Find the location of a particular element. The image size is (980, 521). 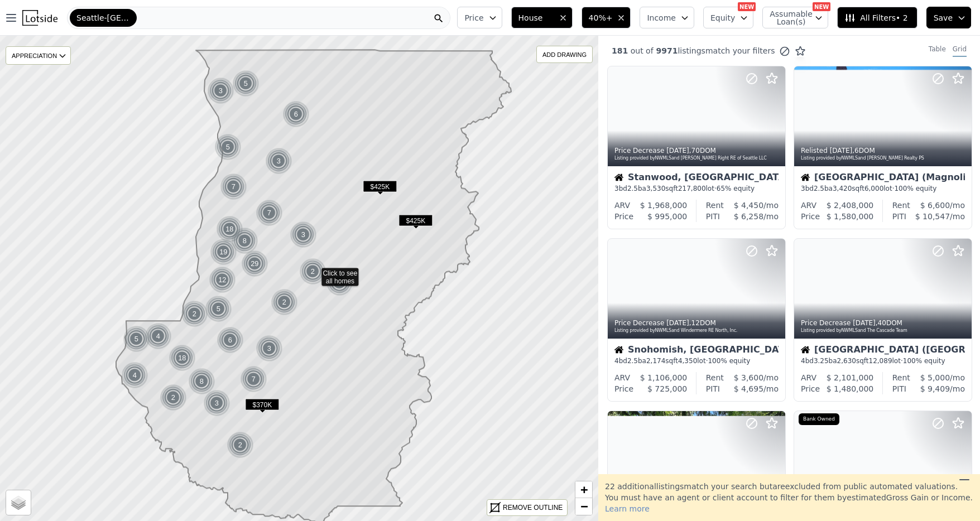

span: All Filters • 2 is located at coordinates (876, 18).